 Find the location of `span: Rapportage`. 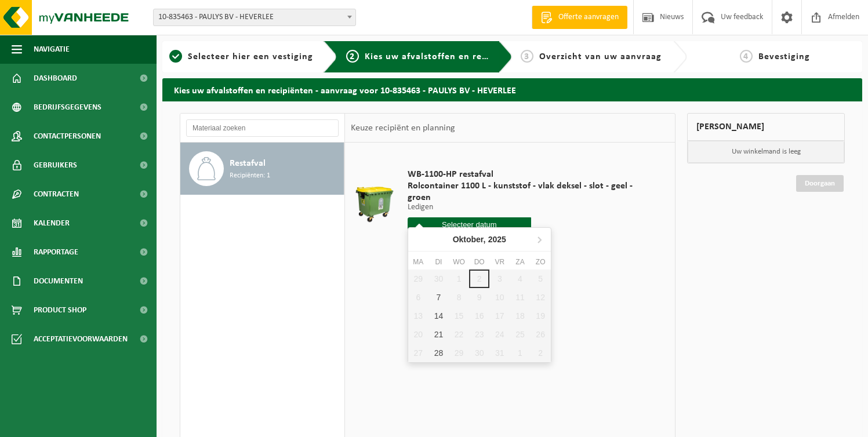

span: Rapportage is located at coordinates (55, 252).